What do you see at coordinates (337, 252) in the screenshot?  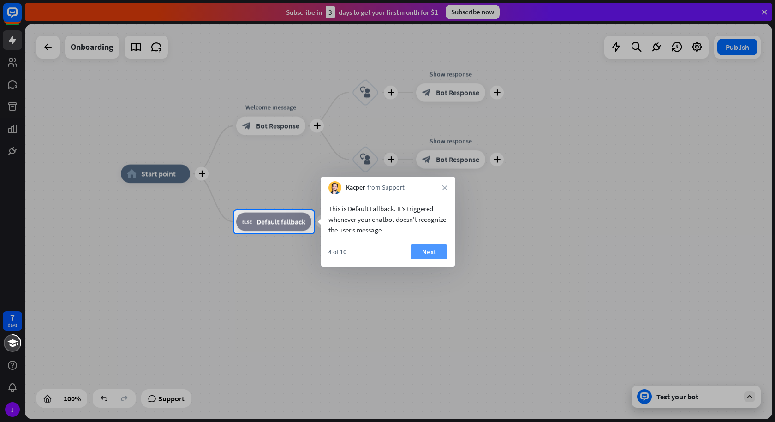 I see `div: 4 of 10` at bounding box center [337, 252].